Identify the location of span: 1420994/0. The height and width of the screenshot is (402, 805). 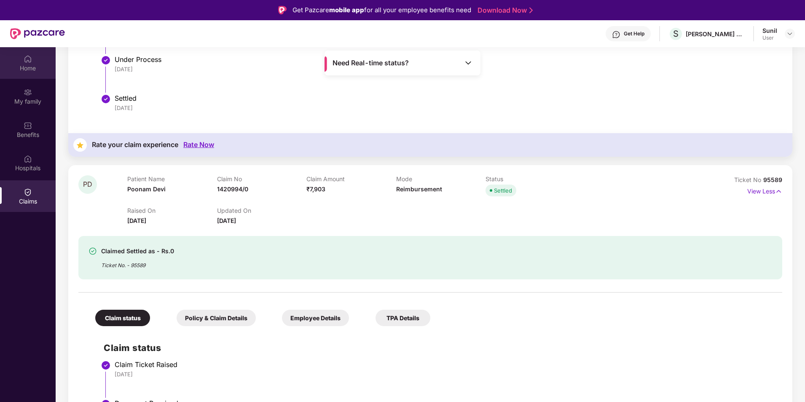
(233, 189).